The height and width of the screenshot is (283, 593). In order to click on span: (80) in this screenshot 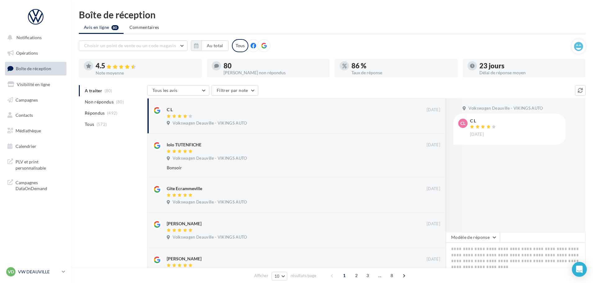, I will do `click(120, 102)`.